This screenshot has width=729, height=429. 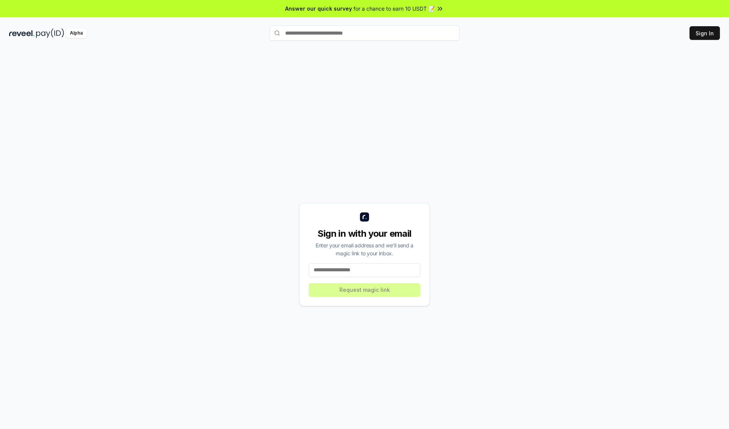 What do you see at coordinates (365, 217) in the screenshot?
I see `img: logo_small` at bounding box center [365, 217].